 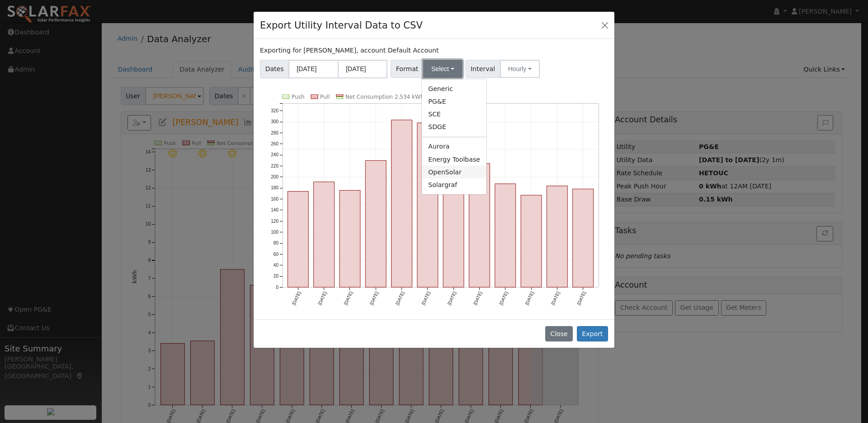 What do you see at coordinates (443, 69) in the screenshot?
I see `button: Select` at bounding box center [443, 69].